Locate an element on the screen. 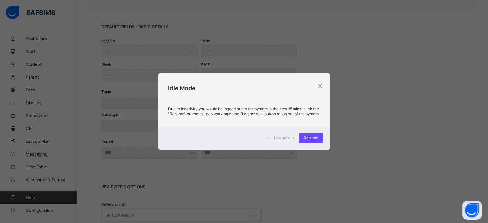 This screenshot has width=488, height=223. span: Resume is located at coordinates (311, 138).